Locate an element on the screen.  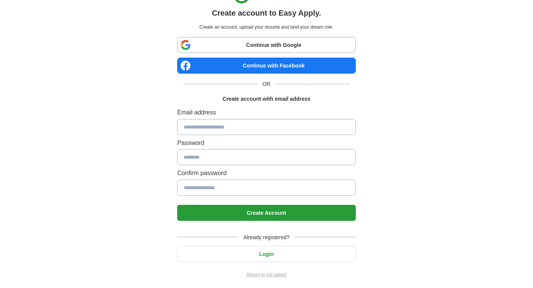
button: Create Account is located at coordinates (266, 213).